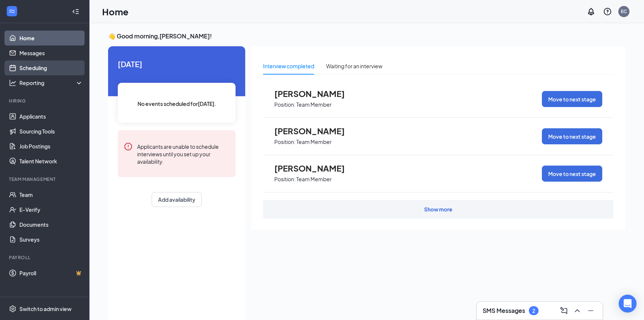 The image size is (644, 320). What do you see at coordinates (128, 147) in the screenshot?
I see `svg: Error` at bounding box center [128, 147].